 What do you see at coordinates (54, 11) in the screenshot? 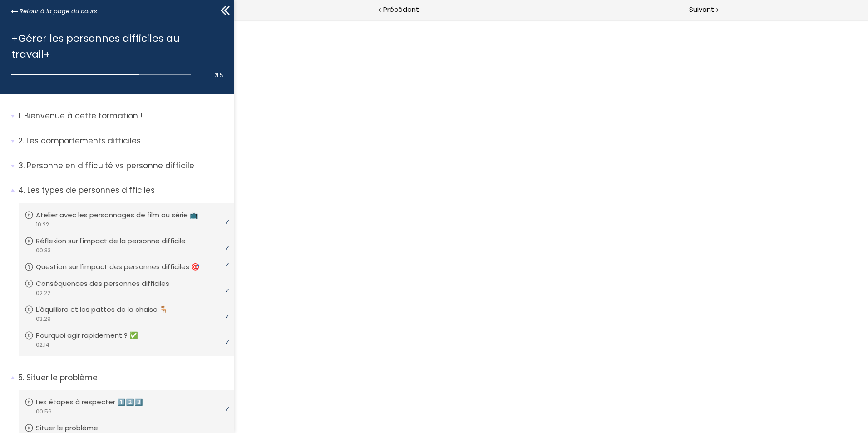
I see `a: Retour à la page du cours` at bounding box center [54, 11].